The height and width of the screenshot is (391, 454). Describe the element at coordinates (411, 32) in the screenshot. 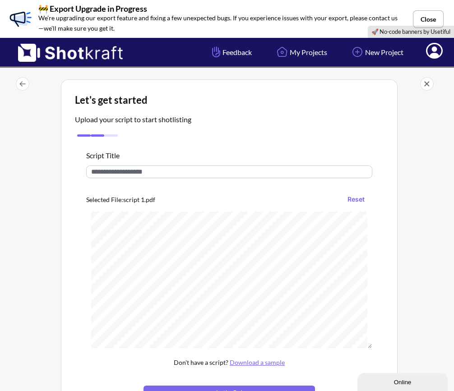

I see `a: 🚀 No-code banners by Usetiful` at that location.